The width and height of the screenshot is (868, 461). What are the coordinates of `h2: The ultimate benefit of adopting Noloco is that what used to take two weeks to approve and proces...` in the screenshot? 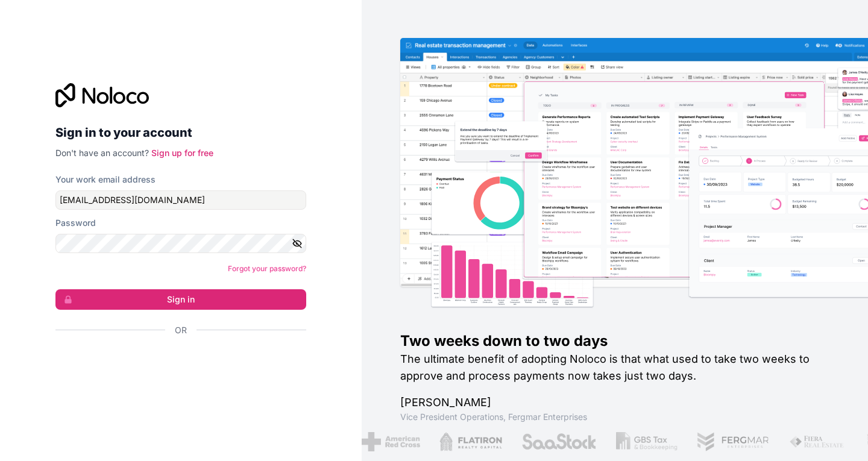 It's located at (615, 367).